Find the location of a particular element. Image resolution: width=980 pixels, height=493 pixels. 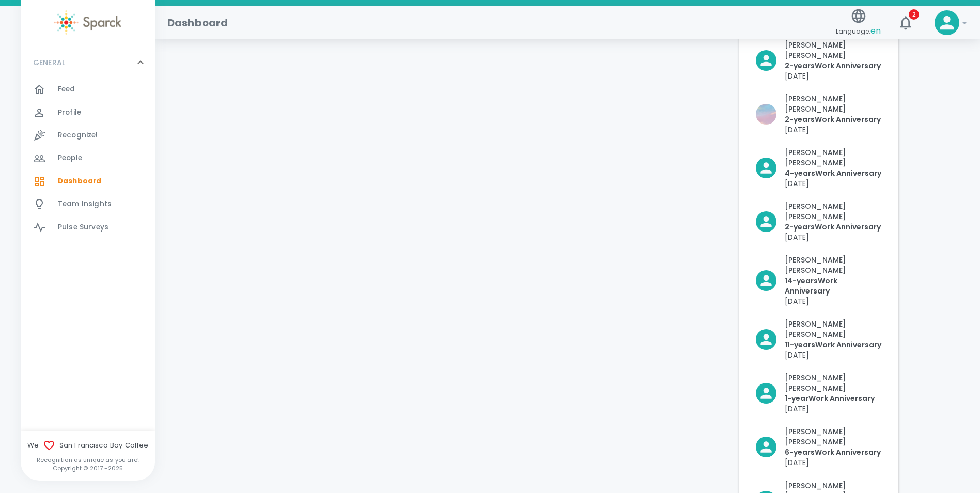

a: Profile is located at coordinates (88, 113).